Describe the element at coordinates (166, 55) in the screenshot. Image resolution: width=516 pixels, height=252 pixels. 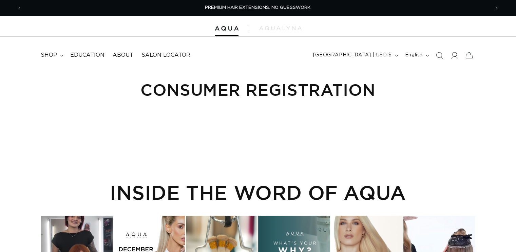
I see `a: Salon Locator` at that location.